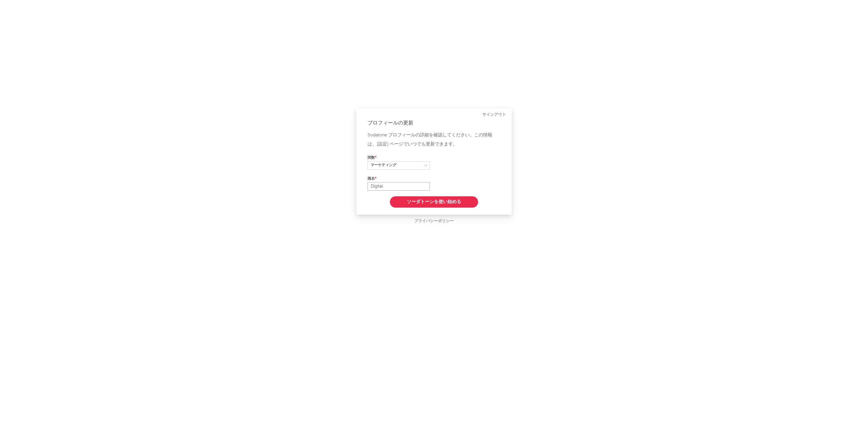 The image size is (868, 441). What do you see at coordinates (494, 114) in the screenshot?
I see `a: サインアウト` at bounding box center [494, 114].